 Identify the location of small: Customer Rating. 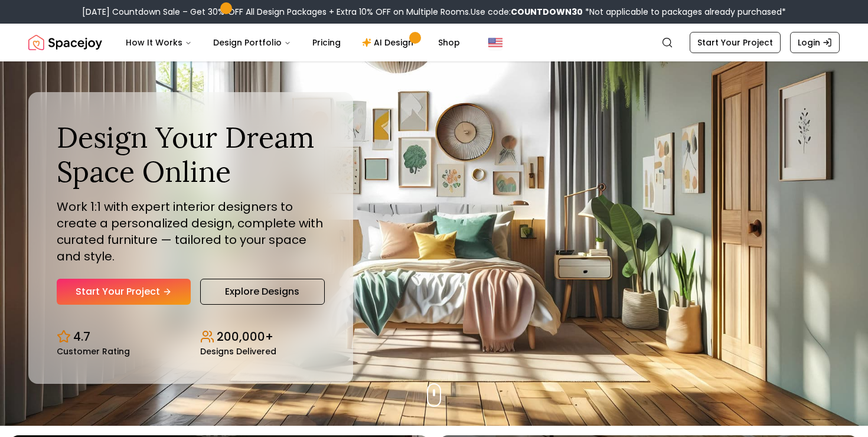
(94, 351).